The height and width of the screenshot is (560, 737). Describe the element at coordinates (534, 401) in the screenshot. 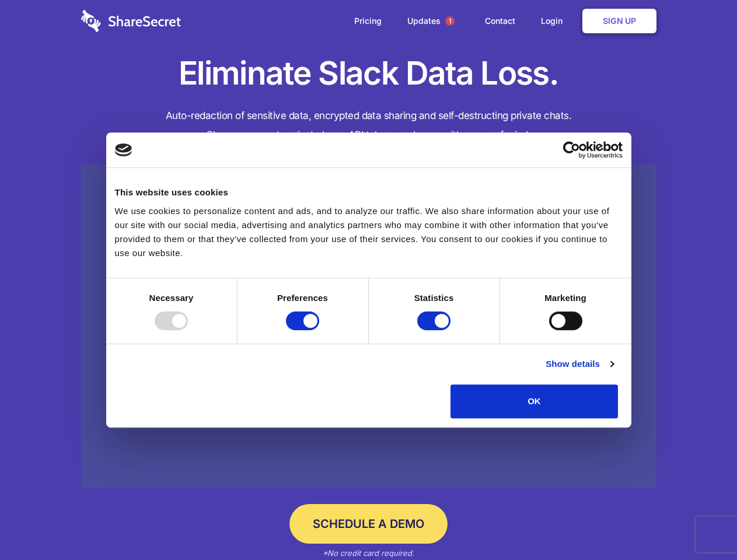

I see `button: OK` at that location.